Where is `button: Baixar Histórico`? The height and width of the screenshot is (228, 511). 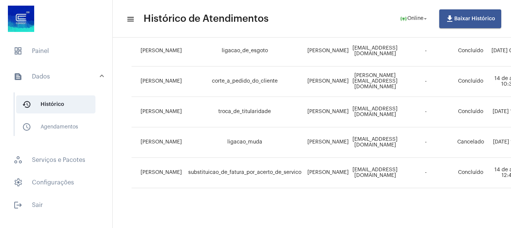
button: Baixar Histórico is located at coordinates (470, 19).